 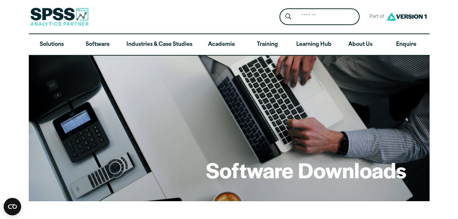 I want to click on a: Solutions, so click(x=52, y=45).